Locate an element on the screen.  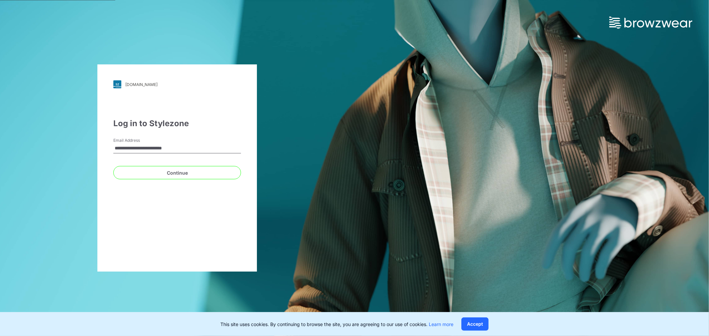
a: Learn more is located at coordinates (441, 324).